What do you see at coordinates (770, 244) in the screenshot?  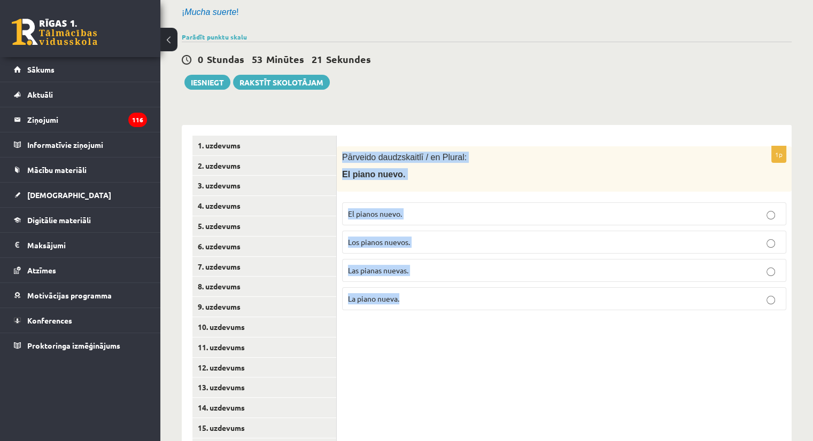 I see `input: Los pianos nuevos.` at bounding box center [770, 244].